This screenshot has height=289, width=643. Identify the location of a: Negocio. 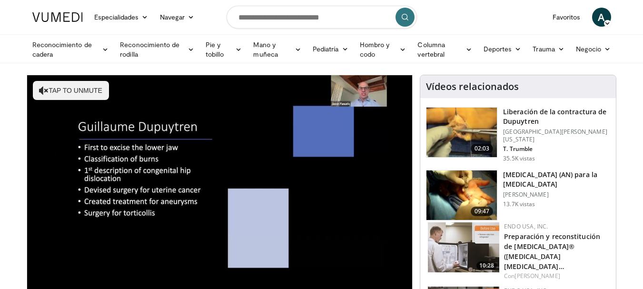
(593, 49).